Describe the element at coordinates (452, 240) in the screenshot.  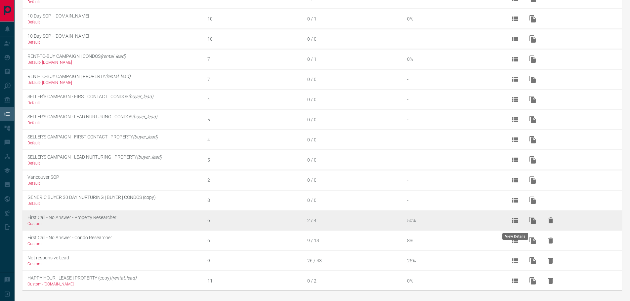
I see `td: 8%` at that location.